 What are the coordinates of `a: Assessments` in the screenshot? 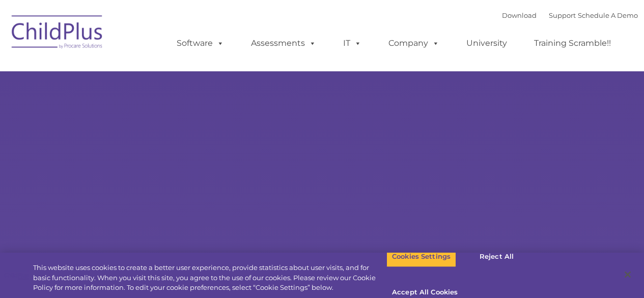 It's located at (284, 43).